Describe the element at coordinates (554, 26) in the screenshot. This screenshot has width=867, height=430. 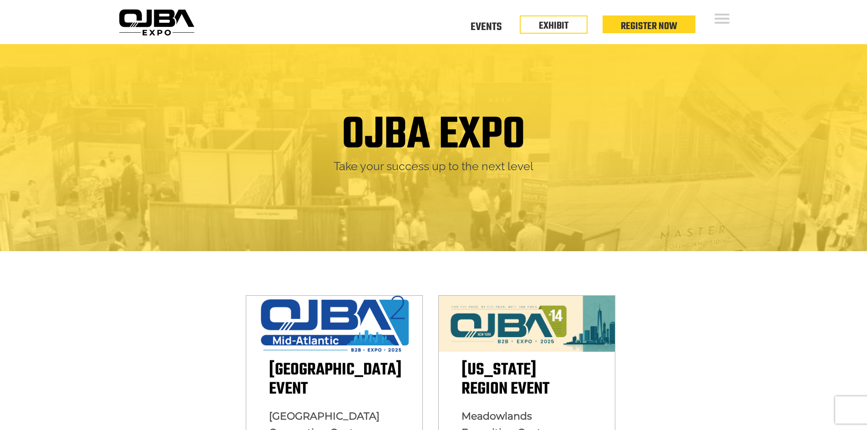
I see `a: EXHIBIT` at that location.